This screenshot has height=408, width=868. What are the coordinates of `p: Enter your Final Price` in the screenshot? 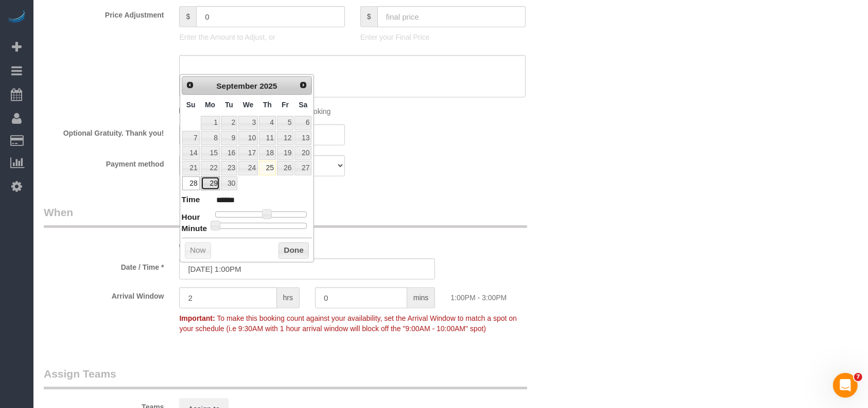 It's located at (443, 37).